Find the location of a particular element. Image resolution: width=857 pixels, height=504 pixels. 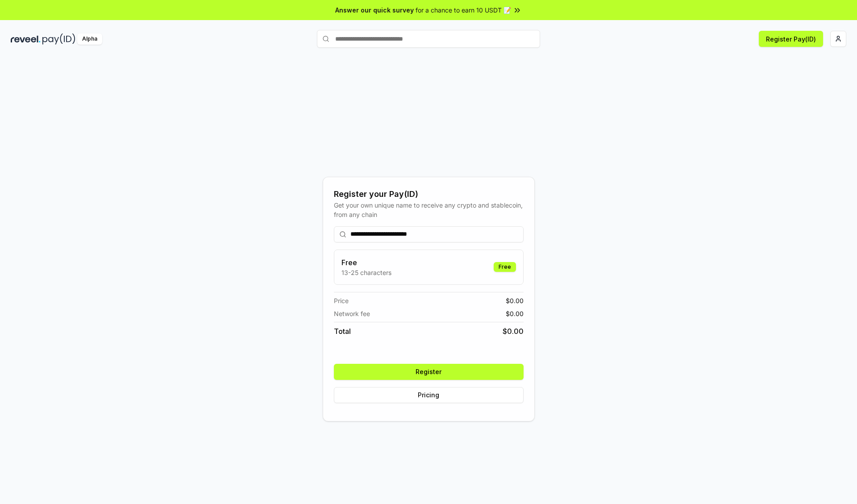

img: pay_id is located at coordinates (59, 39).